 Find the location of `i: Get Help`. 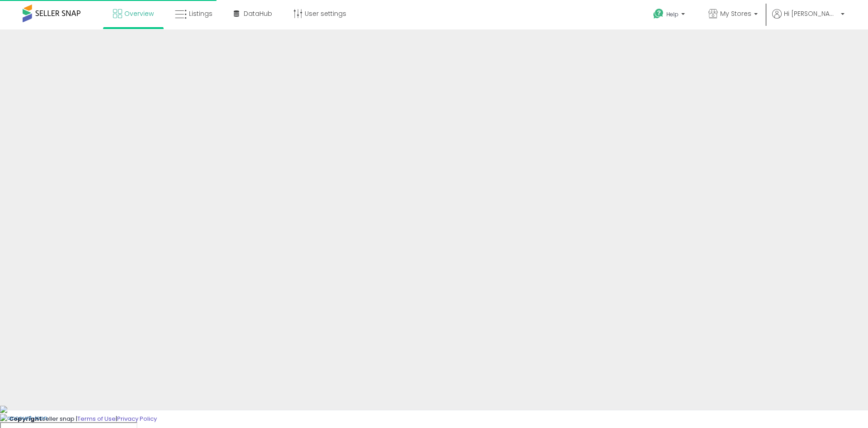

i: Get Help is located at coordinates (658, 14).